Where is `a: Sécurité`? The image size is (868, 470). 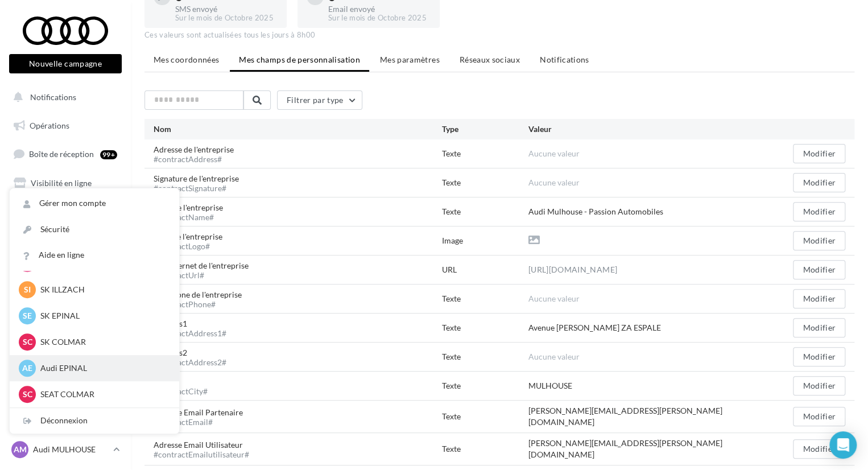
a: Sécurité is located at coordinates (94, 229).